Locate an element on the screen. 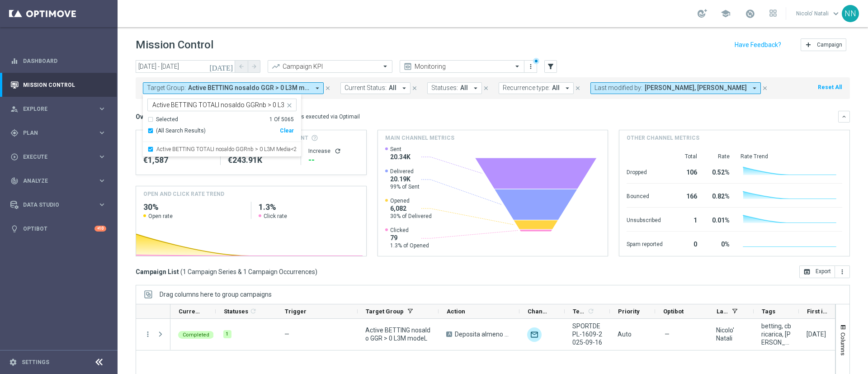 This screenshot has height=374, width=868. span: Last Modified By is located at coordinates (722, 311).